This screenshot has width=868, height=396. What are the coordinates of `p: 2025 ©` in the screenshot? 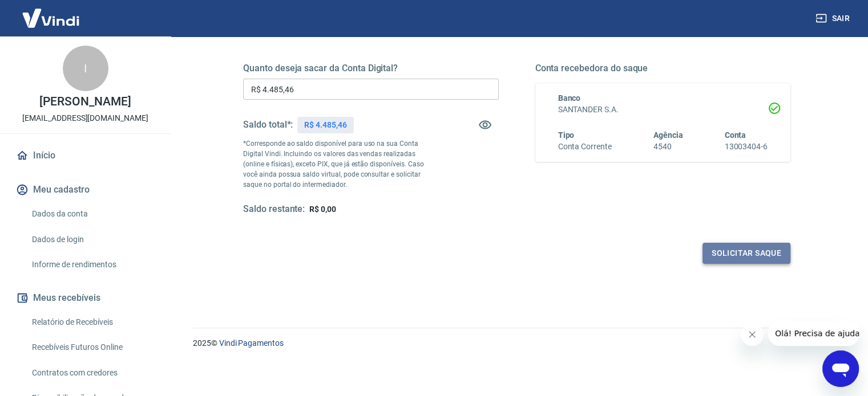 It's located at (516, 344).